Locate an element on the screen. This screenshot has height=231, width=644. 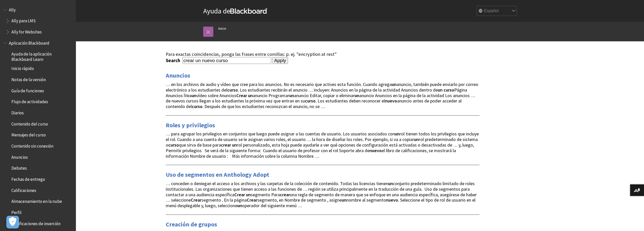
span: Ally is located at coordinates (12, 9).